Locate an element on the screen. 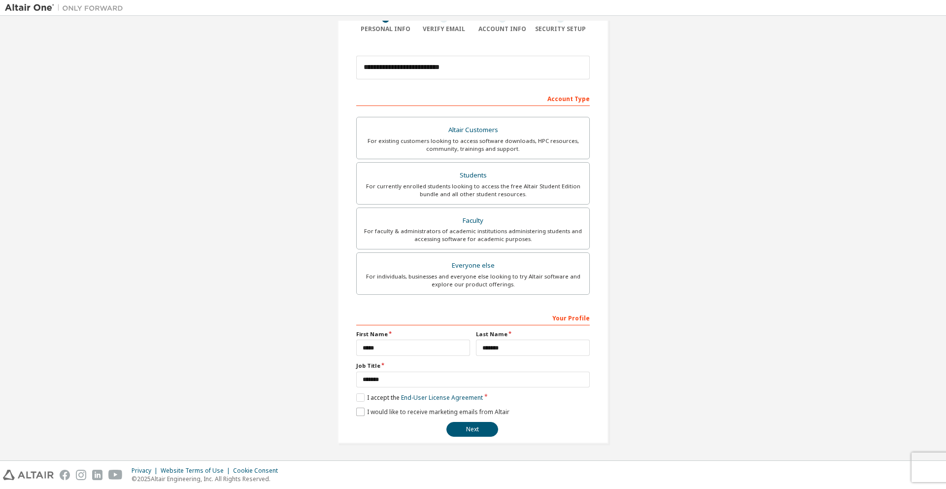 The width and height of the screenshot is (946, 489). div: Privacy is located at coordinates (146, 471).